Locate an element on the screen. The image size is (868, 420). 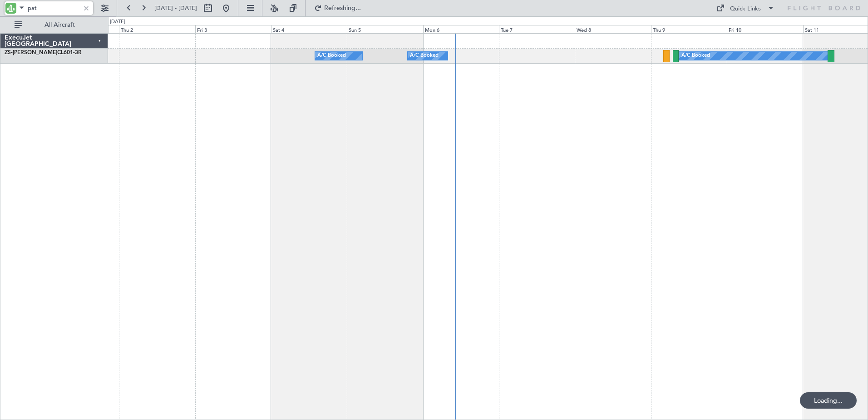
button: Refreshing... is located at coordinates (337, 8).